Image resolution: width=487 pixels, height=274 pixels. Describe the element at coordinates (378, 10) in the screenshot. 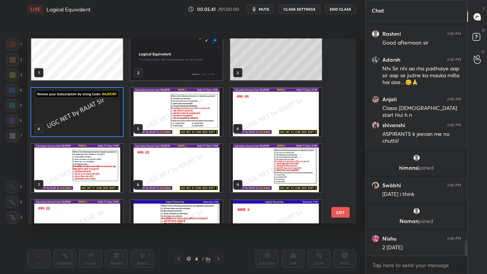

I see `p: Chat` at that location.